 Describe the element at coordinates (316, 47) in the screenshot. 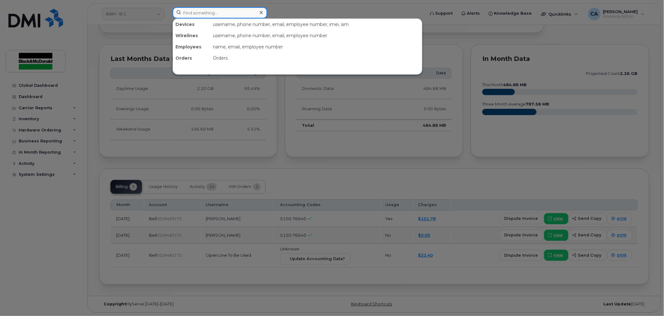

I see `div: name, email, employee number` at that location.